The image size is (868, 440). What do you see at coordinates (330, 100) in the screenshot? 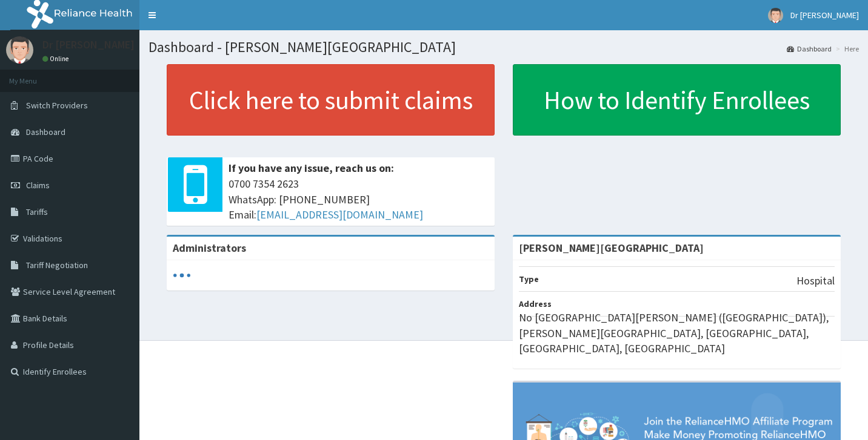
I see `a: Click here to submit claims` at bounding box center [330, 100].